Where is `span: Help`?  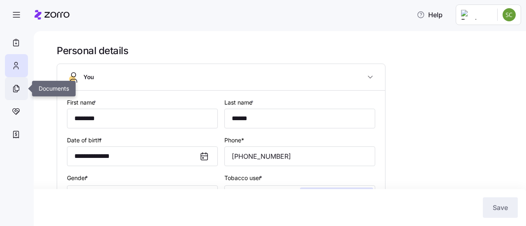 span: Help is located at coordinates (429, 15).